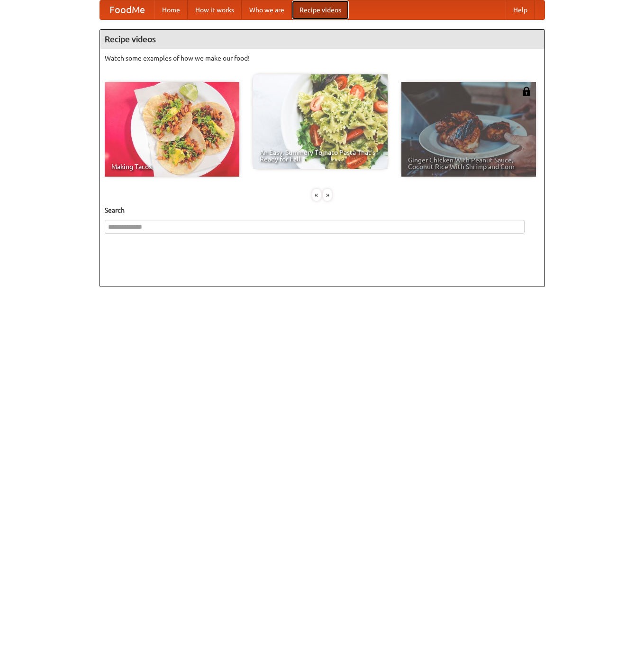  Describe the element at coordinates (322, 39) in the screenshot. I see `h4: Recipe videos` at that location.